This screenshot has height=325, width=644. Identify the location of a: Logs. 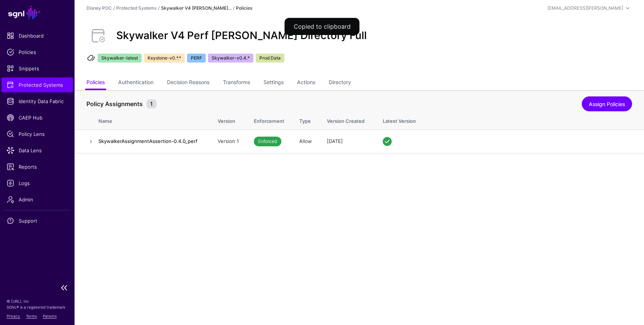
(37, 184).